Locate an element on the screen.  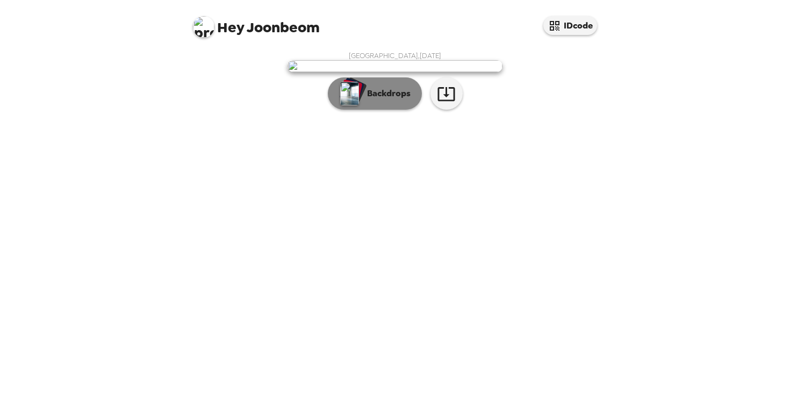
p: Backdrops is located at coordinates (386, 93).